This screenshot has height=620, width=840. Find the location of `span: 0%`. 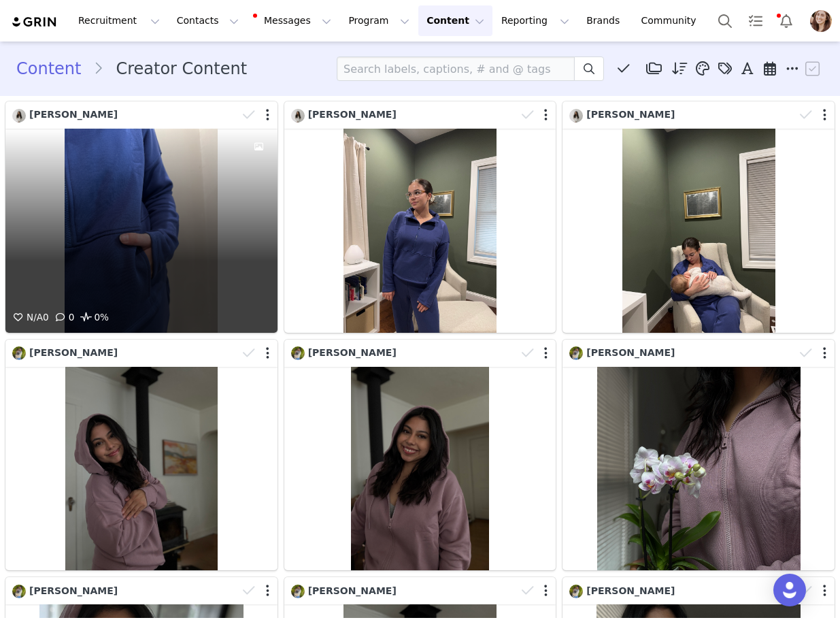

span: 0% is located at coordinates (93, 317).